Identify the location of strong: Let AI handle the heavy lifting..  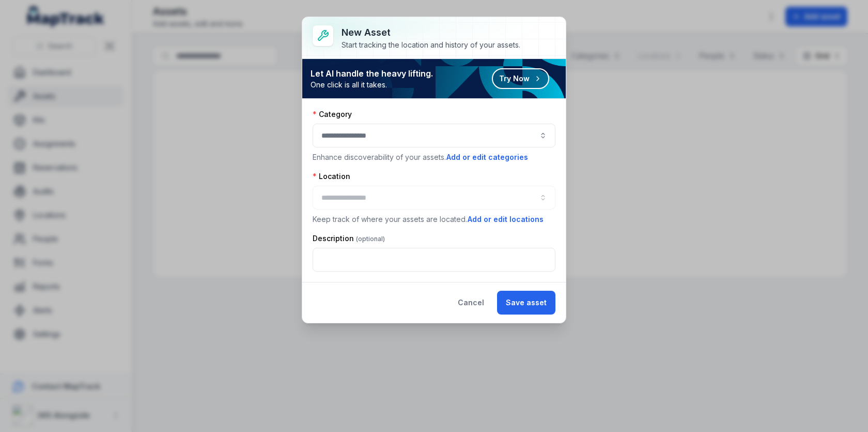
(371, 73).